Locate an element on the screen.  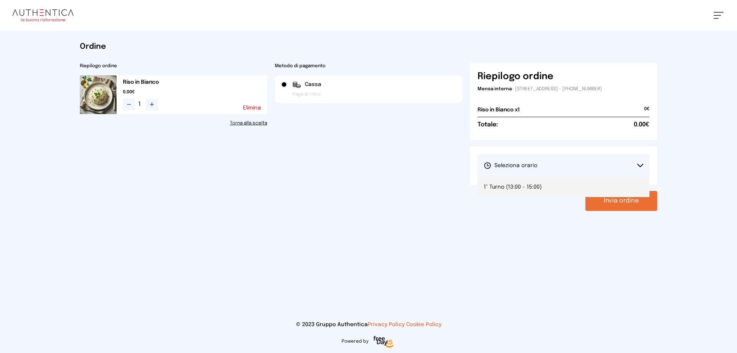
a: Cookie Policy is located at coordinates (424, 324).